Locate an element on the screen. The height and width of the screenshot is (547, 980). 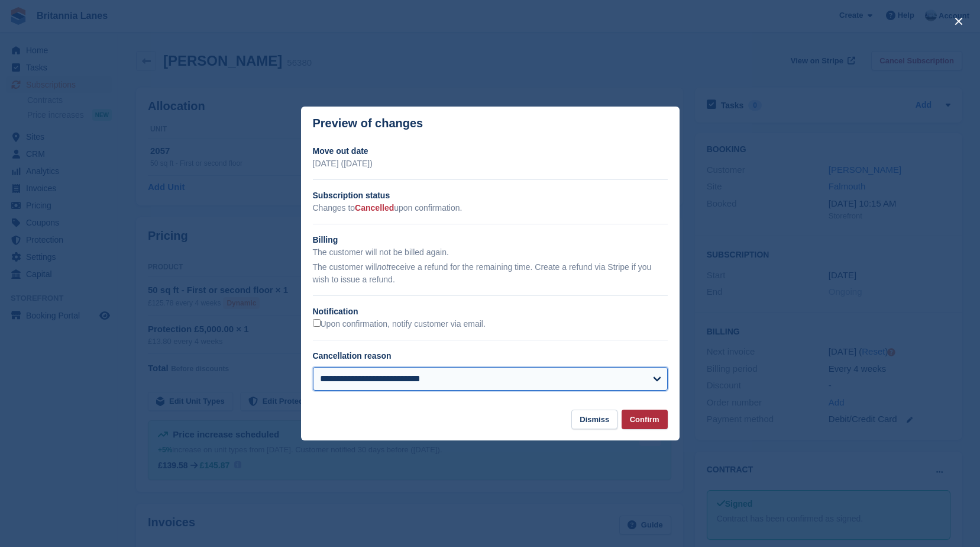
label: Upon confirmation, notify customer via email. is located at coordinates (399, 325).